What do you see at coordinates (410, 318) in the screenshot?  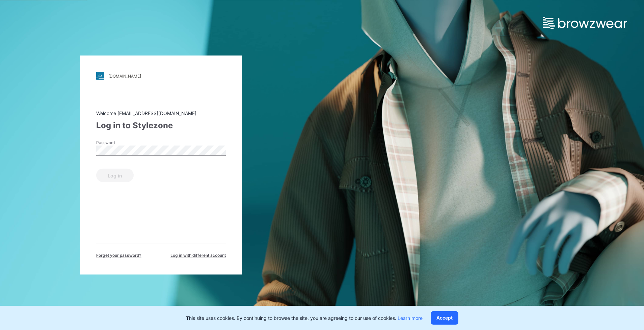 I see `a: Learn more` at bounding box center [410, 318].